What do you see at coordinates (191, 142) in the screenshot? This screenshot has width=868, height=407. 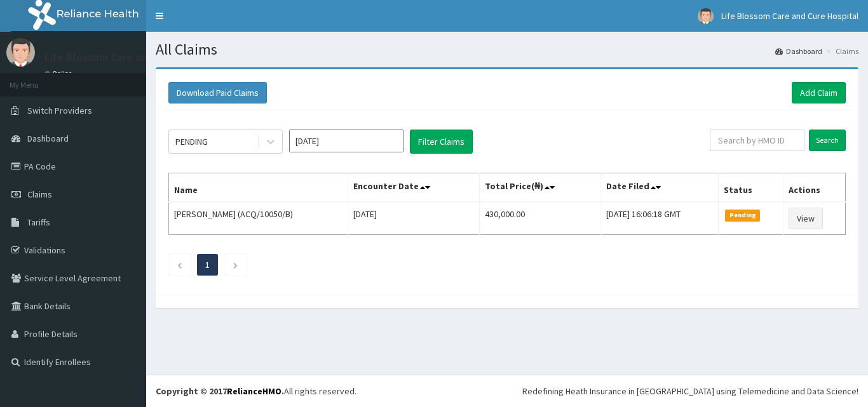 I see `div: PENDING` at bounding box center [191, 142].